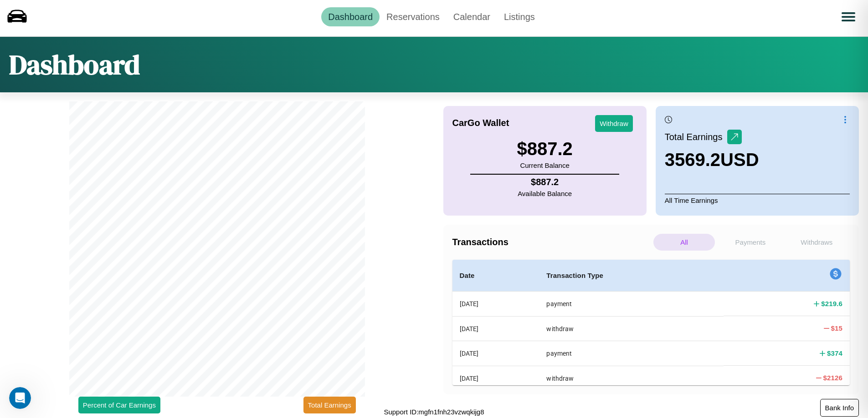 The image size is (868, 418). I want to click on a: Calendar, so click(472, 17).